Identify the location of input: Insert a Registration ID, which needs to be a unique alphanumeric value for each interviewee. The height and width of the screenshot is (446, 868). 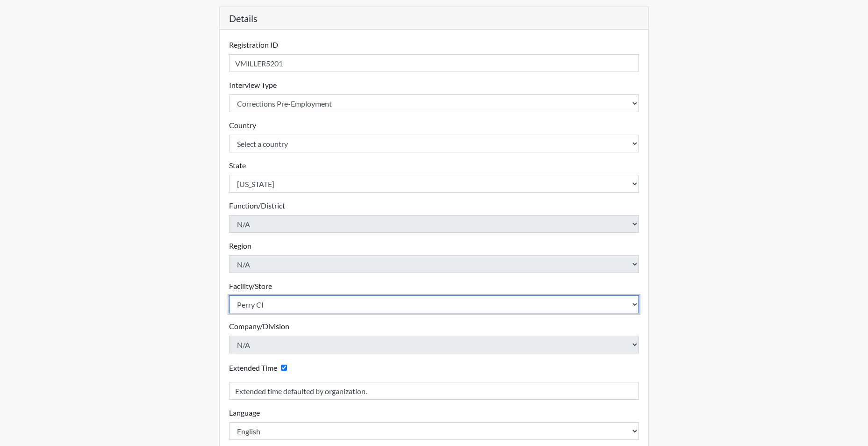
(434, 63).